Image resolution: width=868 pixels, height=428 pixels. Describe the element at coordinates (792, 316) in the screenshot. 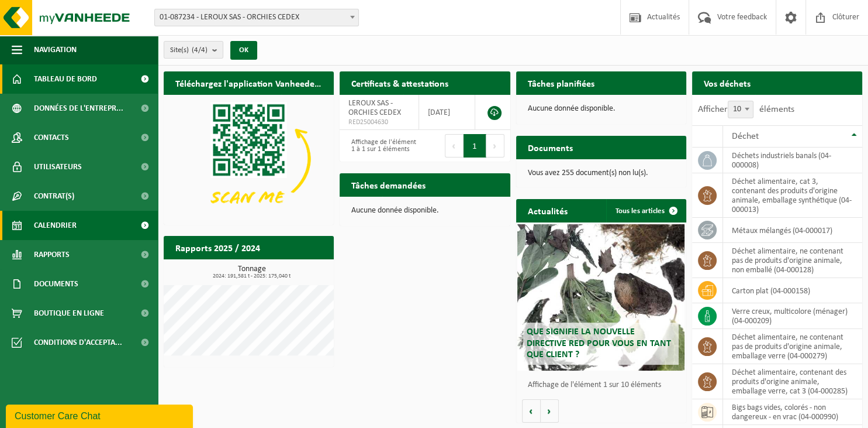

I see `td: verre creux, multicolore (ménager) (04-000209)` at that location.